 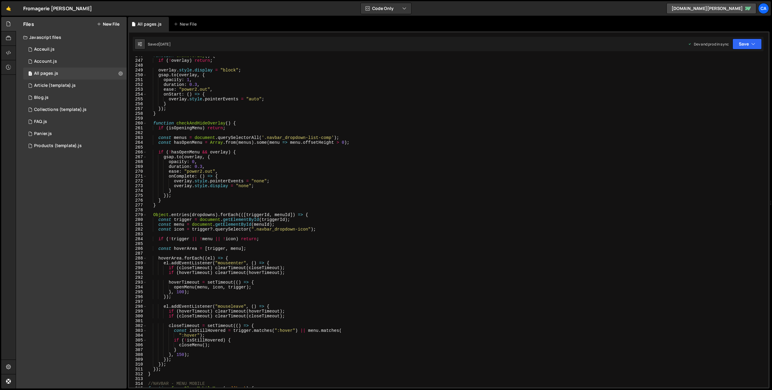 I want to click on div: 313, so click(x=138, y=379).